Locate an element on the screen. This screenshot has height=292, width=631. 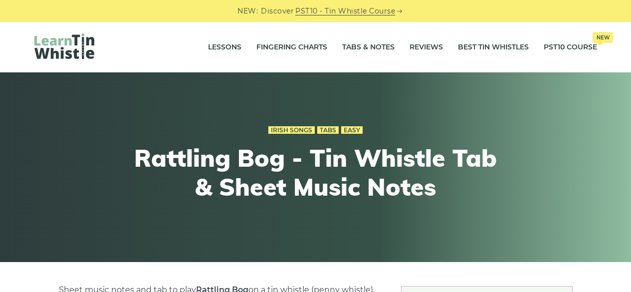
a: Easy is located at coordinates (352, 130).